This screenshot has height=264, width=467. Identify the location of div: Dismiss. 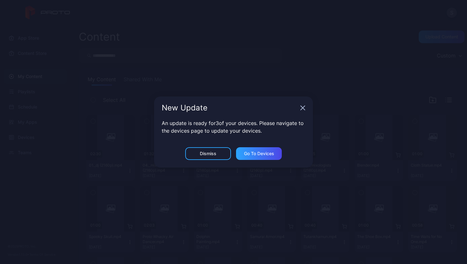
(208, 154).